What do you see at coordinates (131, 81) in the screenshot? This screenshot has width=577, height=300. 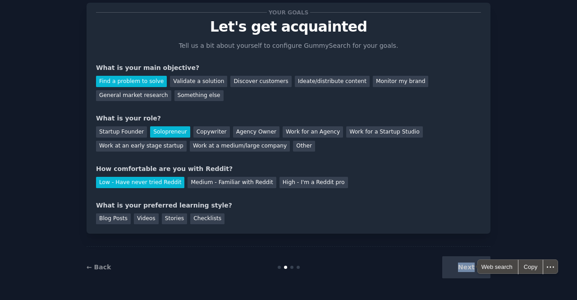 I see `div: Find a problem to solve` at bounding box center [131, 81].